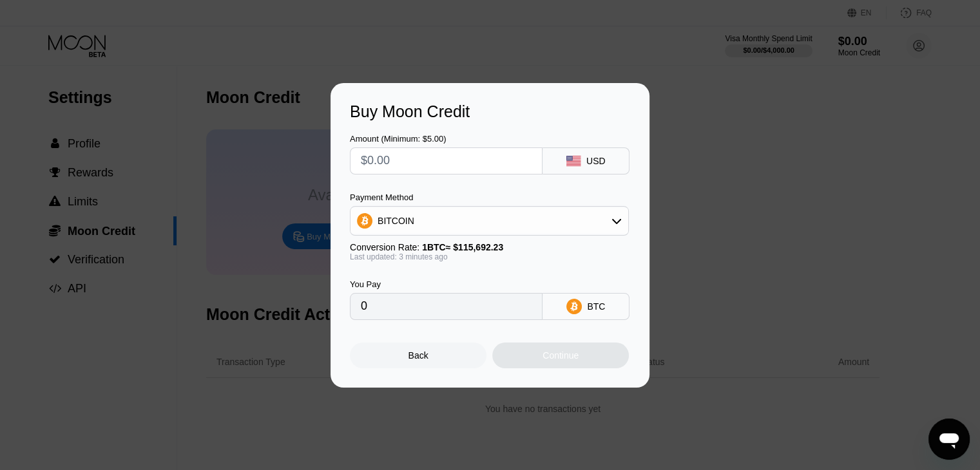  Describe the element at coordinates (446, 284) in the screenshot. I see `div: You Pay` at that location.